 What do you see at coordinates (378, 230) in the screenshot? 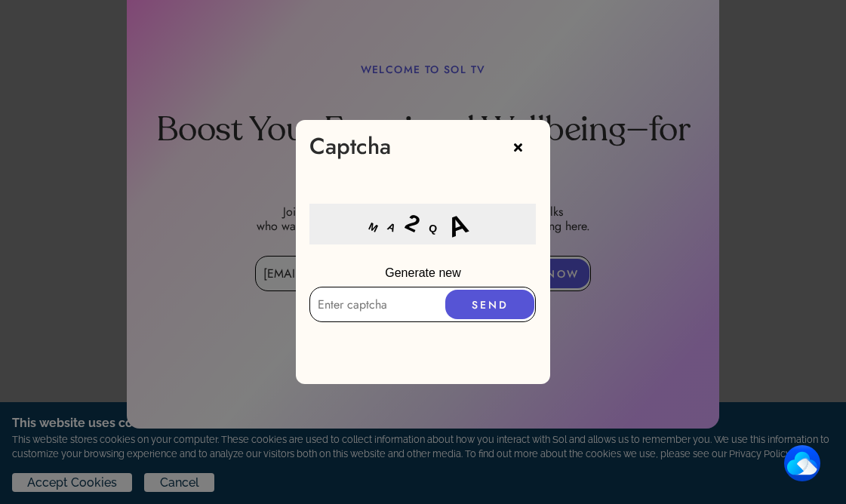
I see `div: M` at bounding box center [378, 230].